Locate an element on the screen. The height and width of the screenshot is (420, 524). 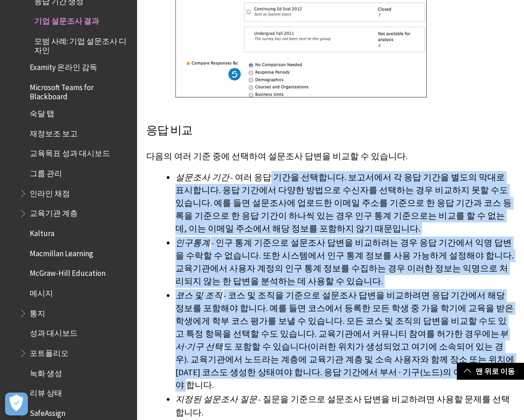
span: Examity 온라인 감독 is located at coordinates (63, 65).